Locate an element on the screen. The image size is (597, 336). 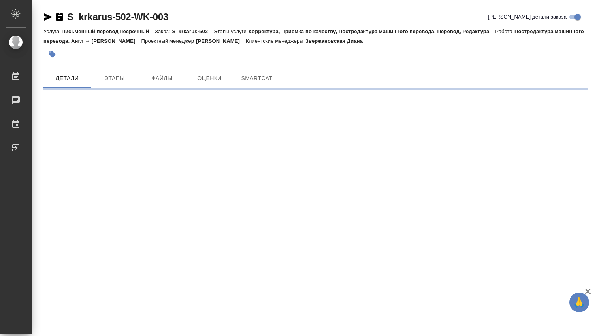
p: Услуга is located at coordinates (52, 31).